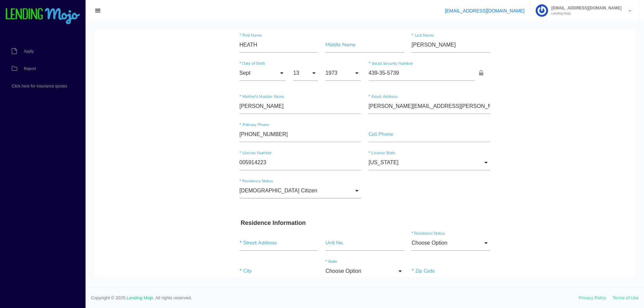 This screenshot has height=308, width=644. I want to click on span: Copyright © 2025. . All rights reserved., so click(335, 298).